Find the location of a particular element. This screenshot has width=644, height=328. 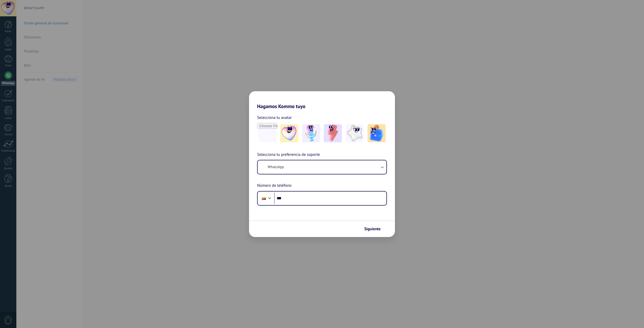

img: -4.jpeg is located at coordinates (355, 133).